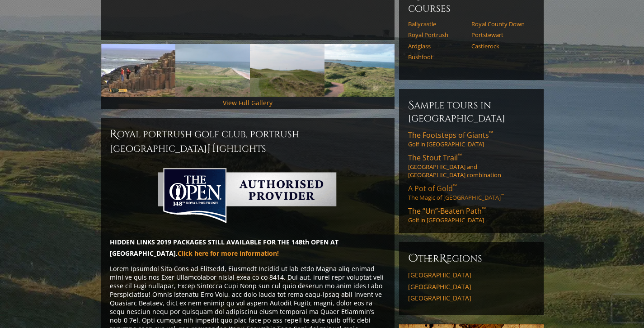  I want to click on span: R, so click(443, 259).